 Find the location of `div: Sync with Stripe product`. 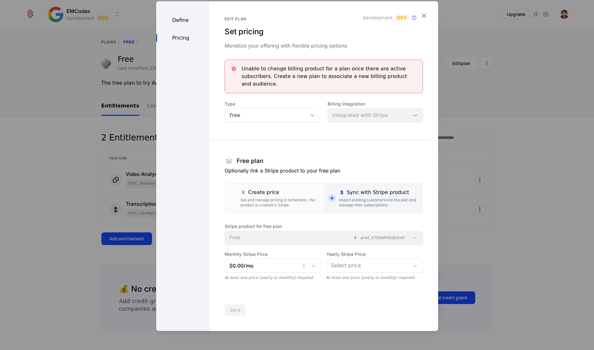

div: Sync with Stripe product is located at coordinates (378, 192).